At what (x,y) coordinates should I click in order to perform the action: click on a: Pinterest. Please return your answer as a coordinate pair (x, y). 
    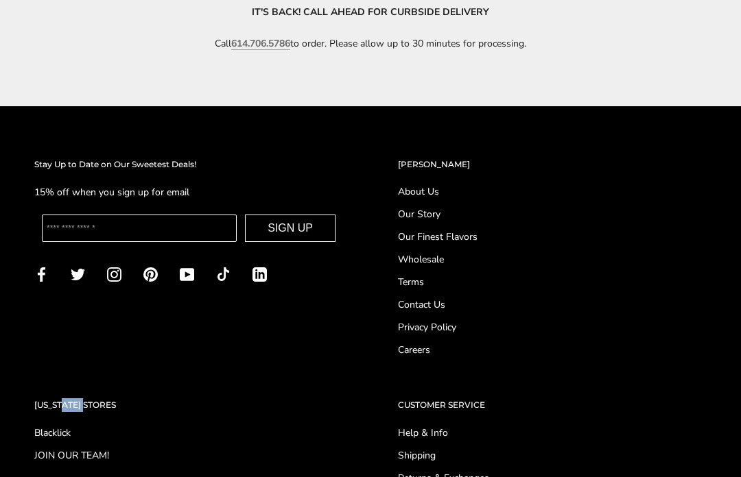
    Looking at the image, I should click on (150, 274).